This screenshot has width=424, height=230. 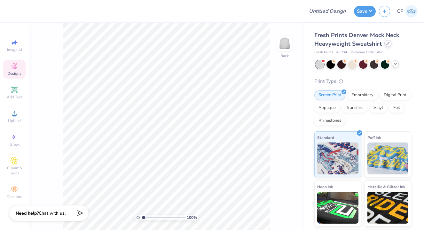 What do you see at coordinates (374, 137) in the screenshot?
I see `span: Puff Ink` at bounding box center [374, 137].